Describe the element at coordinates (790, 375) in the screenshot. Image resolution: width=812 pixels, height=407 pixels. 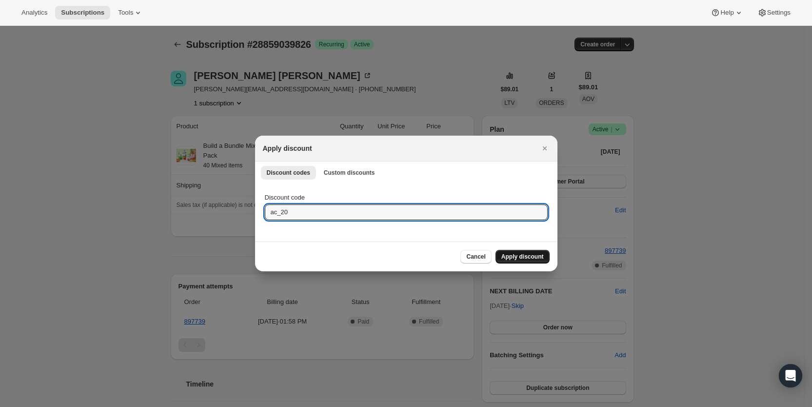
I see `div: Open Intercom Messenger` at that location.